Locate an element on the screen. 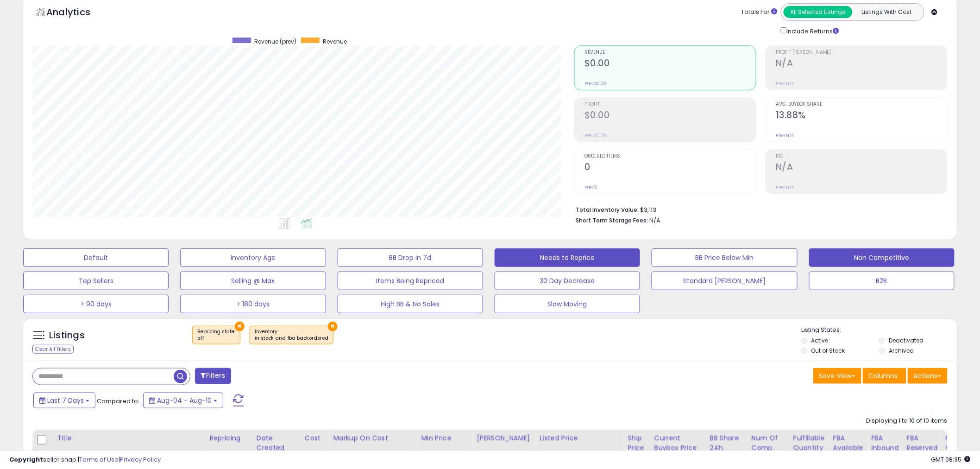  button: Top Sellers is located at coordinates (96, 281).